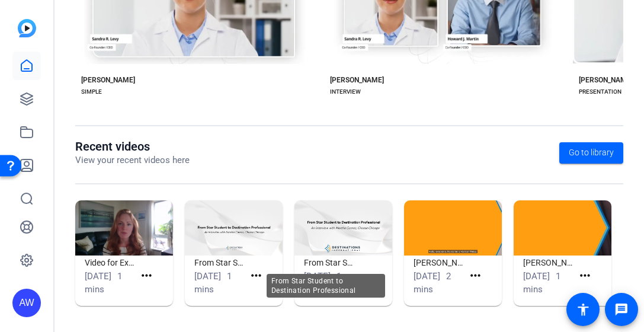 Image resolution: width=644 pixels, height=332 pixels. I want to click on mat-icon: message, so click(621, 309).